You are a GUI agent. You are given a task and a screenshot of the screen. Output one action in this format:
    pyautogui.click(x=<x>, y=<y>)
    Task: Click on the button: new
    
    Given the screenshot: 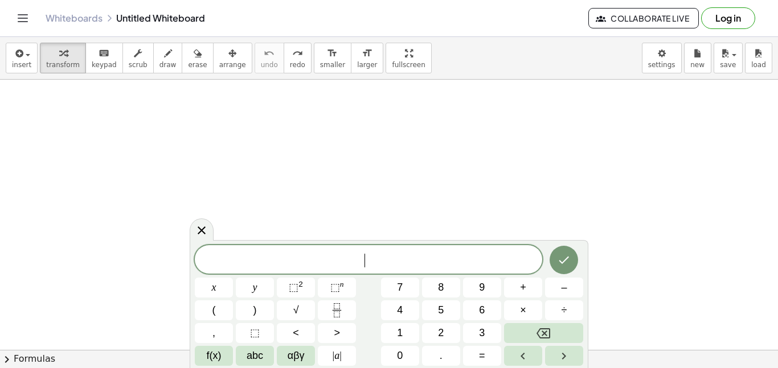 What is the action you would take?
    pyautogui.click(x=697, y=58)
    